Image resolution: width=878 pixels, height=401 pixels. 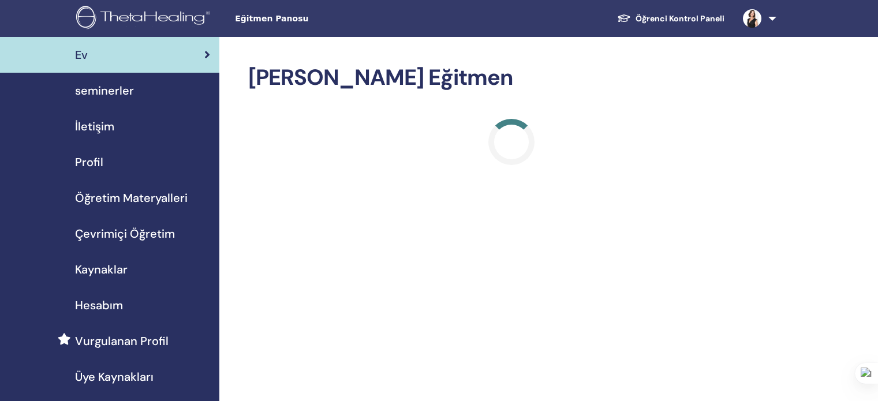 I want to click on span: Hesabım, so click(x=99, y=305).